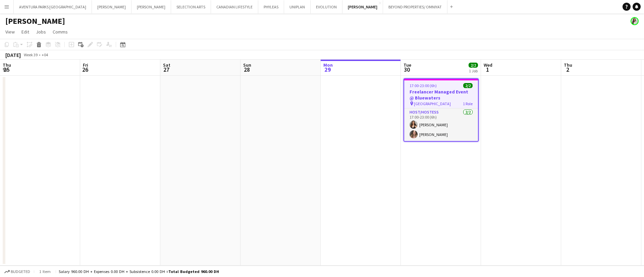  Describe the element at coordinates (10, 32) in the screenshot. I see `a: View` at that location.